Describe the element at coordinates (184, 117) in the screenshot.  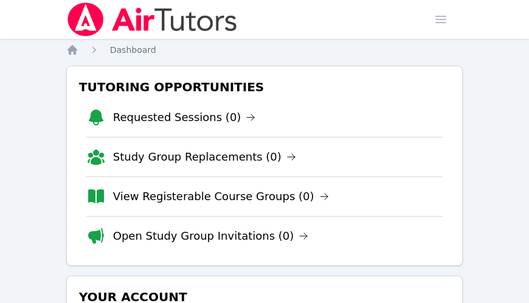
I see `a: Requested Sessions (0)` at that location.